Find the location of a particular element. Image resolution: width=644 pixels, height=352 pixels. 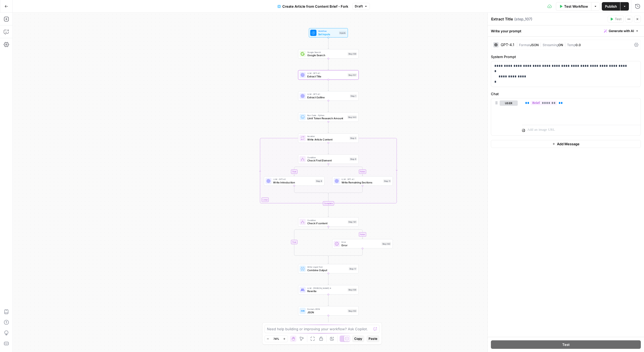

g: Edge from step_140 to step_5 is located at coordinates (328, 127).